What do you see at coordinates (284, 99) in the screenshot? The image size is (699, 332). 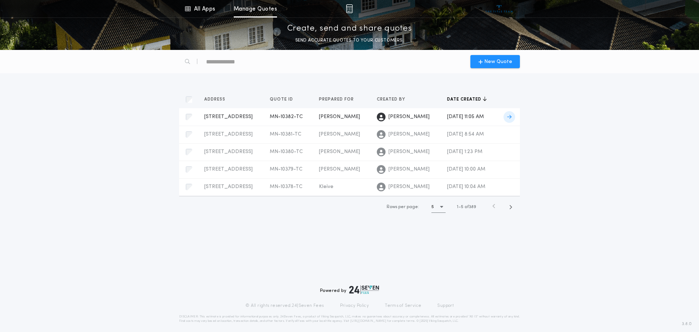 I see `button: Quote ID` at bounding box center [284, 99].